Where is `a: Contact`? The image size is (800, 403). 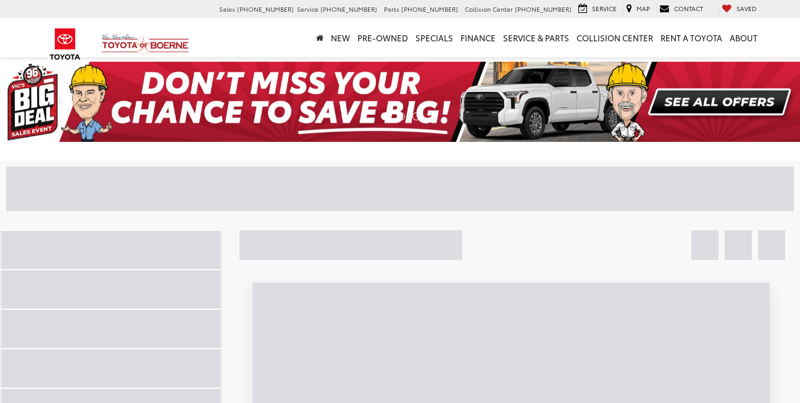
a: Contact is located at coordinates (681, 9).